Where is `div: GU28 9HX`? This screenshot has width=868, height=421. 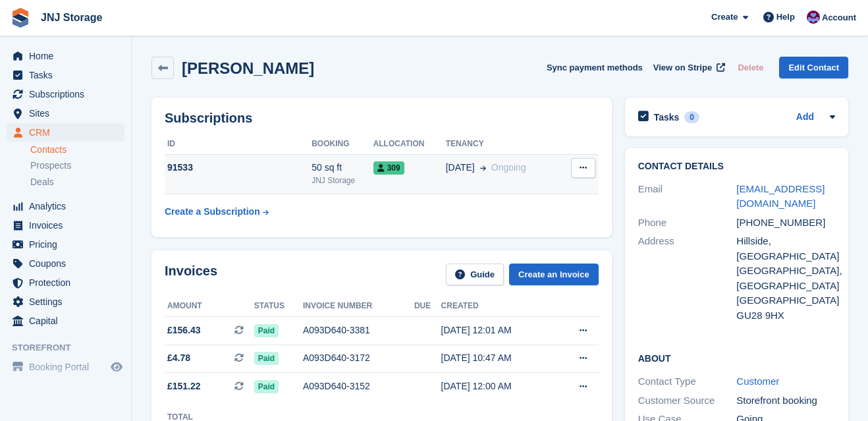
div: GU28 9HX is located at coordinates (786, 316).